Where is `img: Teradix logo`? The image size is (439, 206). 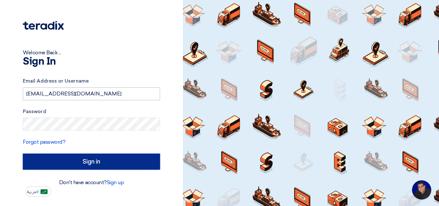
img: Teradix logo is located at coordinates (43, 25).